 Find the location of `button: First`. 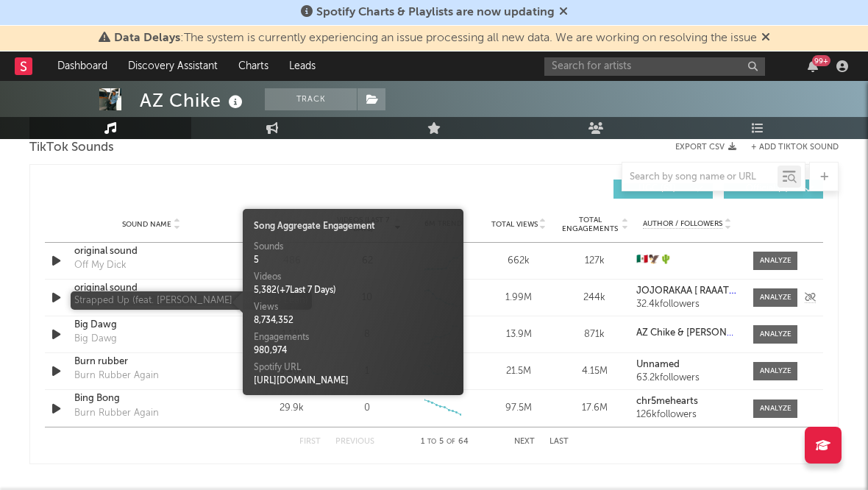

button: First is located at coordinates (310, 441).